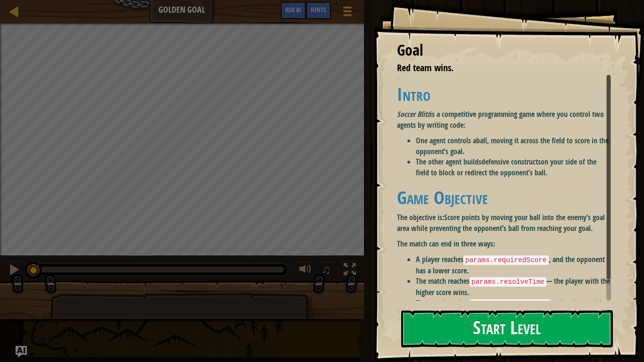 This screenshot has width=644, height=362. I want to click on button: Ctrl + P: Pause, so click(14, 270).